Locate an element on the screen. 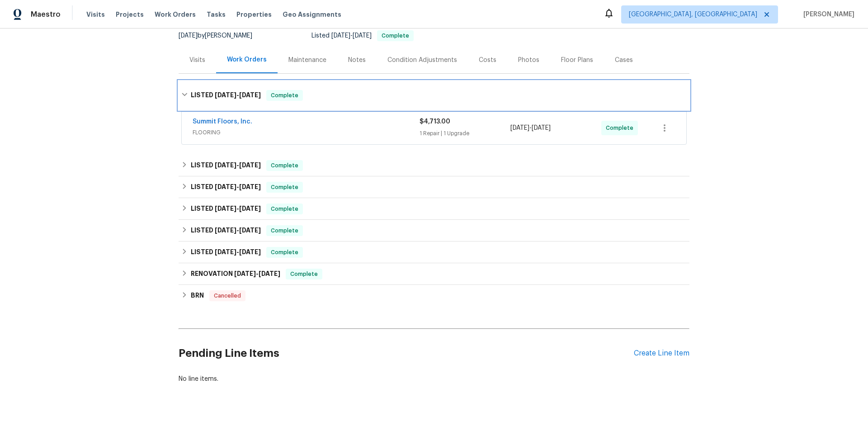 The width and height of the screenshot is (868, 431). div: Visits is located at coordinates (197, 60).